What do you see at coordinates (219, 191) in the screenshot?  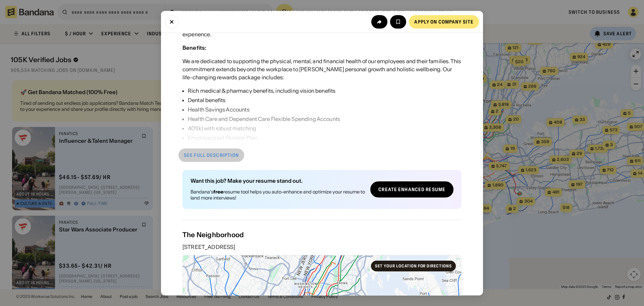 I see `b: free` at bounding box center [219, 191].